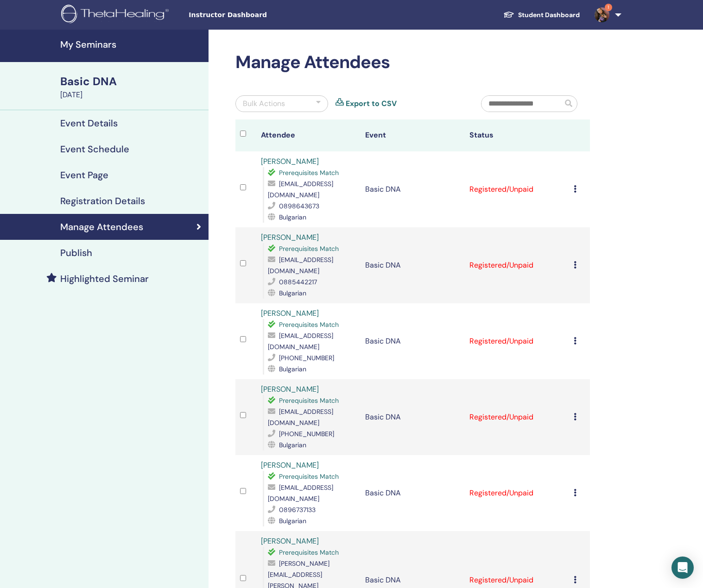 This screenshot has height=588, width=703. What do you see at coordinates (298, 282) in the screenshot?
I see `span: 0885442217` at bounding box center [298, 282].